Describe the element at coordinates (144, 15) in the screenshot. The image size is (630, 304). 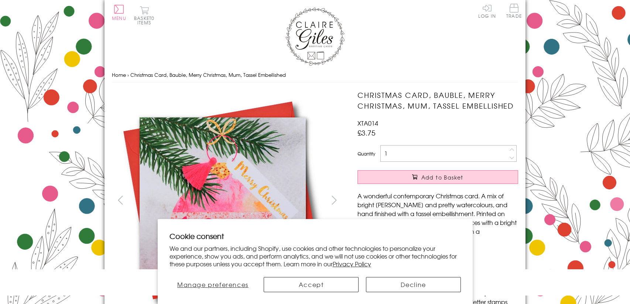
I see `button: Basket0 items` at that location.